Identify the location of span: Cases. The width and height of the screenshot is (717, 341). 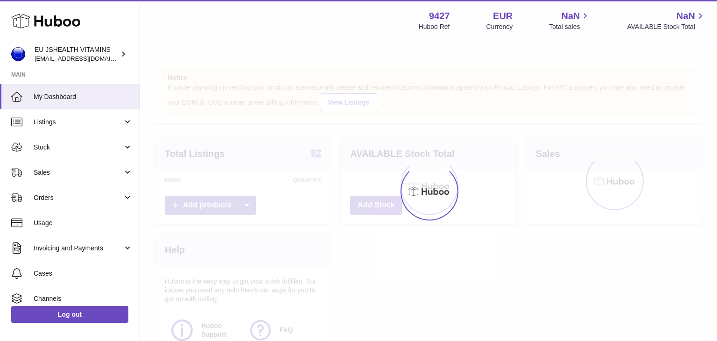
(83, 273).